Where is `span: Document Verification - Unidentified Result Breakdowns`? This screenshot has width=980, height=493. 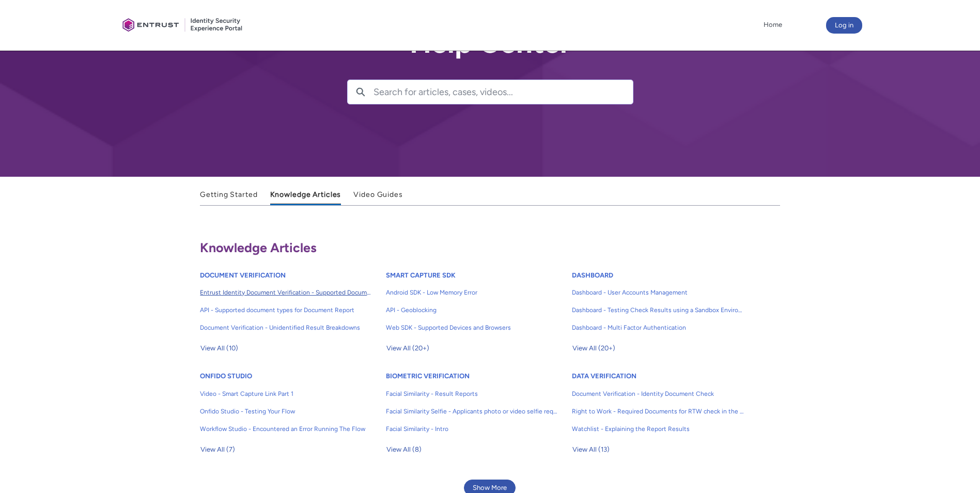
span: Document Verification - Unidentified Result Breakdowns is located at coordinates (285, 328).